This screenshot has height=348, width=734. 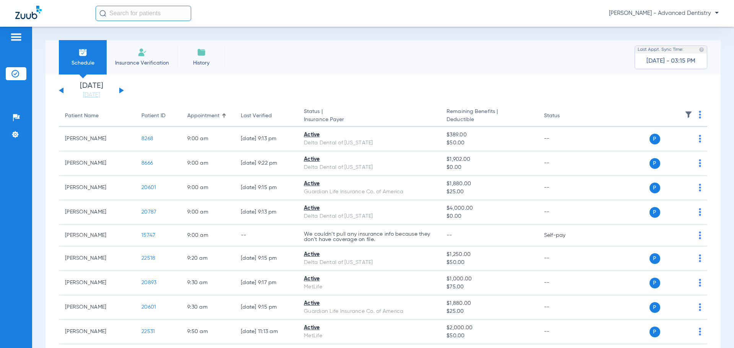 What do you see at coordinates (489, 208) in the screenshot?
I see `span: $4,000.00` at bounding box center [489, 208].